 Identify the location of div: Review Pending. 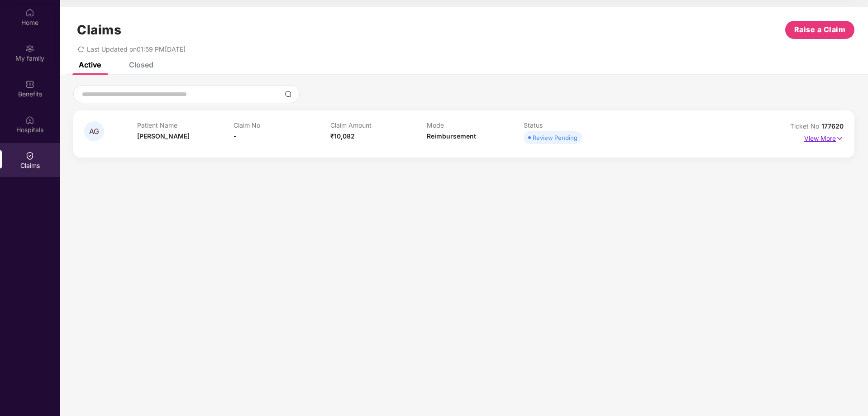
(555, 138).